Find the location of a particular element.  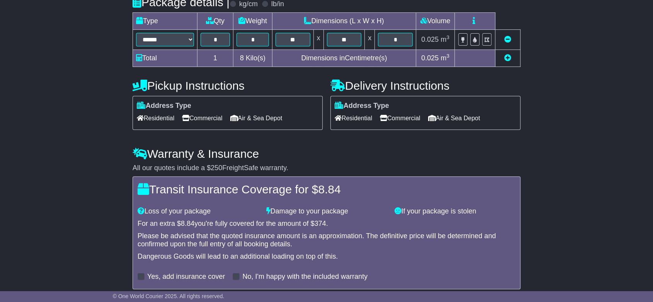

h4: Pickup Instructions is located at coordinates (228, 85).